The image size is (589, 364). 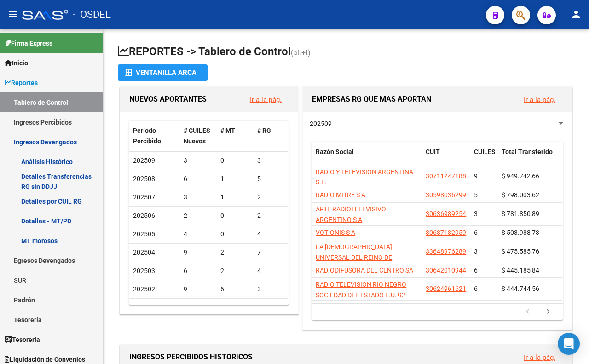 I want to click on span: RADIO Y TELEVISION ARGENTINA S.E., so click(x=364, y=177).